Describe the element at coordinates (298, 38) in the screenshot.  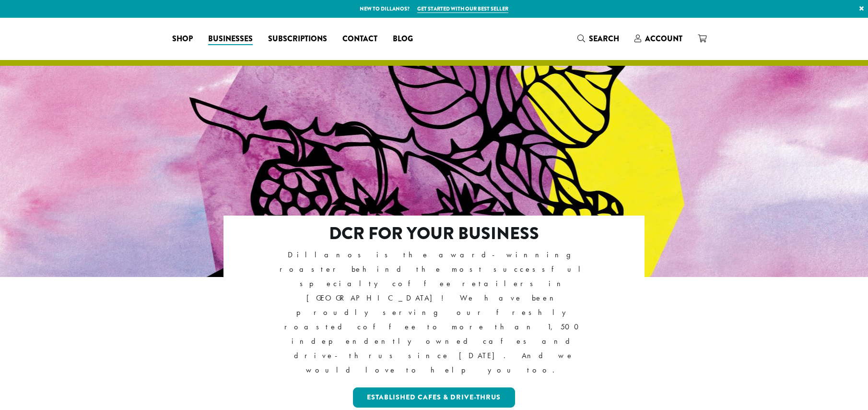
I see `span: Subscriptions` at that location.